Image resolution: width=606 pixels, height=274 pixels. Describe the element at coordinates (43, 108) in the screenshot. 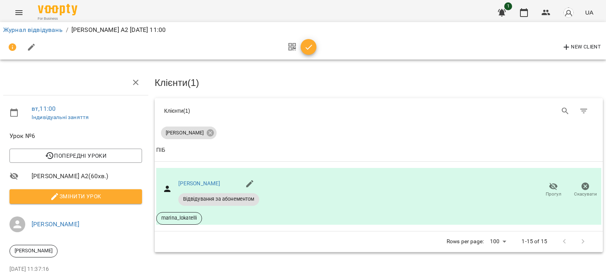

I see `a: вт , 11:00` at that location.